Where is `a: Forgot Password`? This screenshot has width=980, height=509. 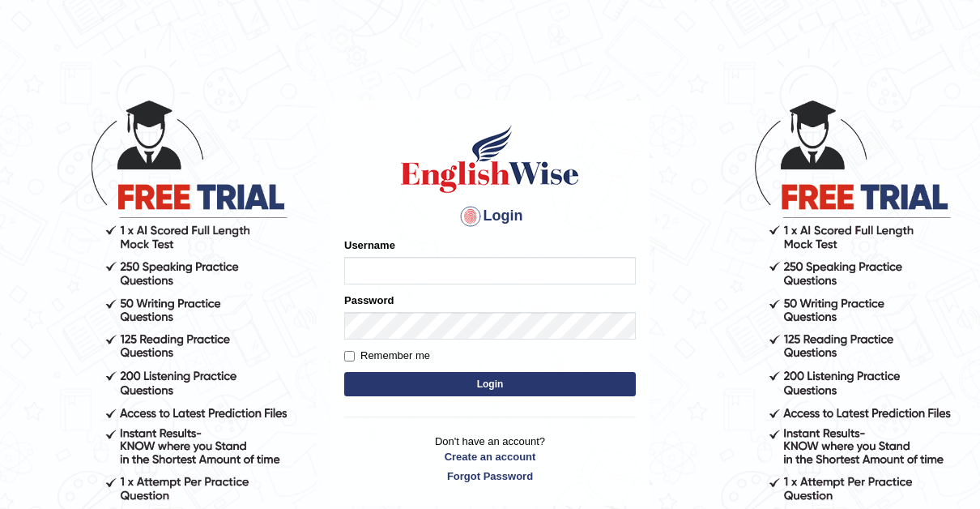
a: Forgot Password is located at coordinates (490, 476).